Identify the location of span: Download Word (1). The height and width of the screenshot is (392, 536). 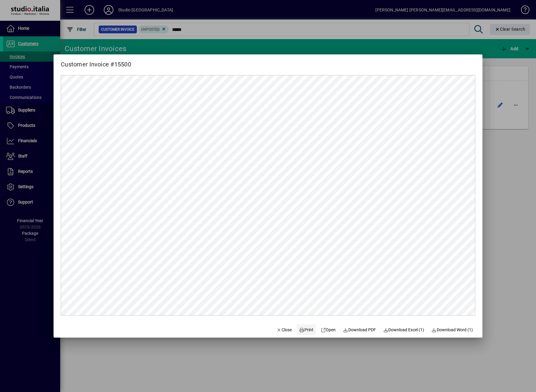
(452, 330).